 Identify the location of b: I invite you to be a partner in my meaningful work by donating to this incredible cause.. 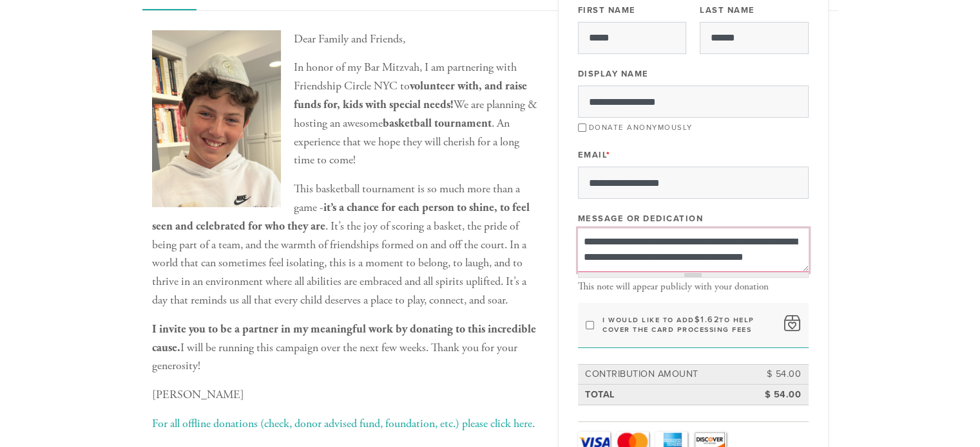
(344, 339).